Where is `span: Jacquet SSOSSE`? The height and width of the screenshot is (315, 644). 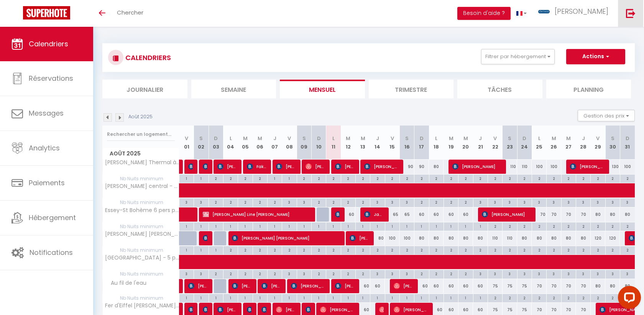 span: Jacquet SSOSSE is located at coordinates (373, 214).